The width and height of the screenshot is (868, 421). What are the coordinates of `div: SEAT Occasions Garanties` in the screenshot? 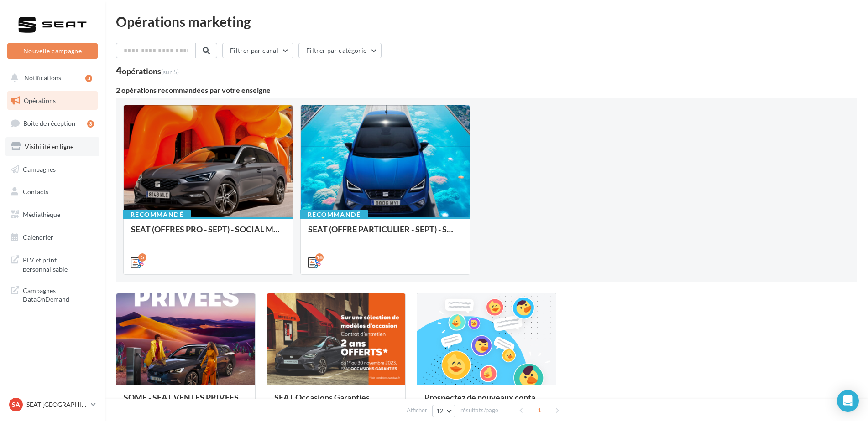 It's located at (337, 402).